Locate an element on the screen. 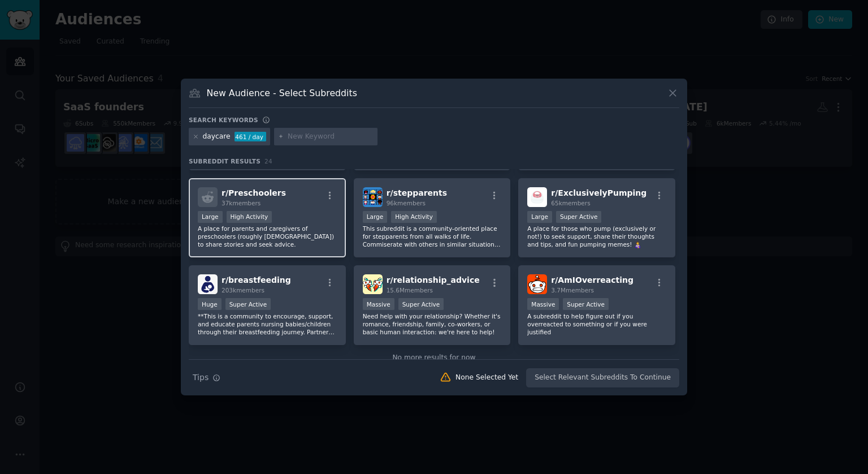  span: r/ stepparents is located at coordinates (417, 193).